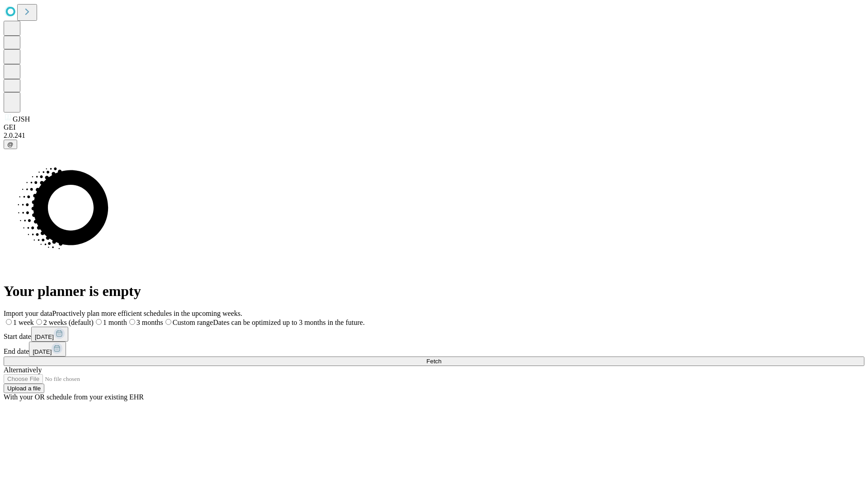  Describe the element at coordinates (150, 322) in the screenshot. I see `span: 3 months` at that location.